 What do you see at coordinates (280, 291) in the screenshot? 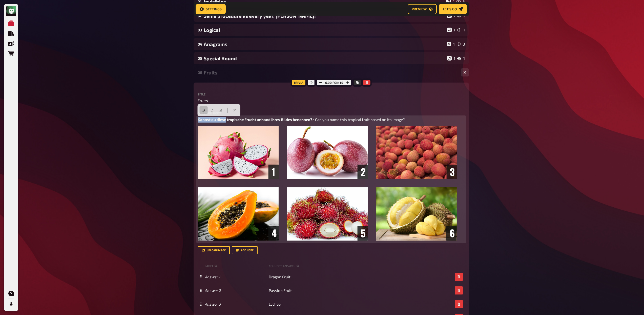
I see `span: Passion Fruit` at bounding box center [280, 291].